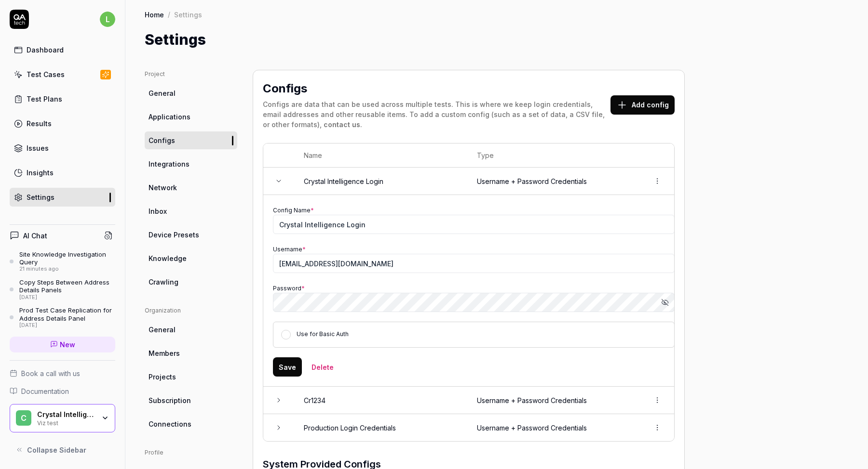  I want to click on a: Settings, so click(62, 197).